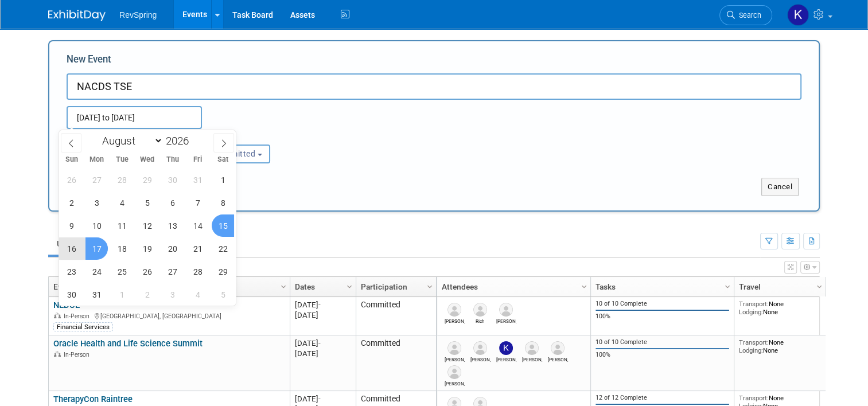 The width and height of the screenshot is (868, 406). I want to click on div: Attendance / Format:, so click(121, 137).